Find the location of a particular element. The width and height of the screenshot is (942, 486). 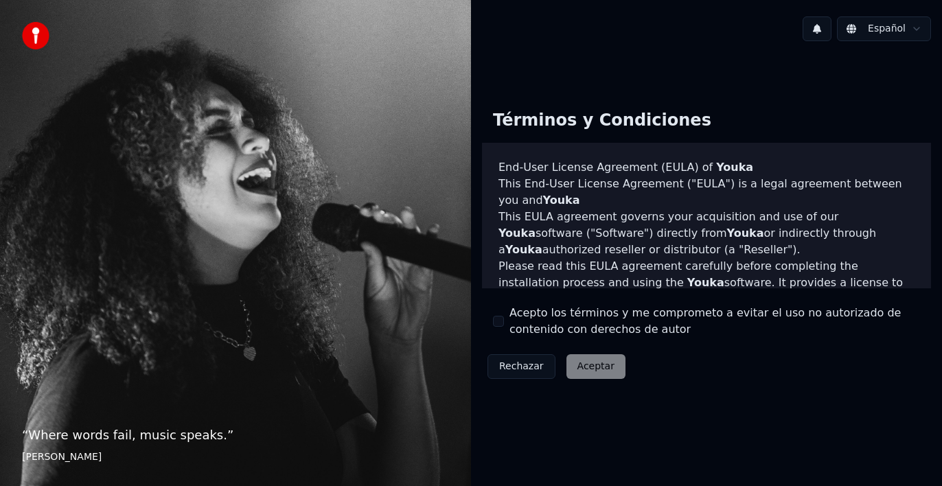

p: This End-User License Agreement ("EULA") is a legal agreement between you and is located at coordinates (707, 192).